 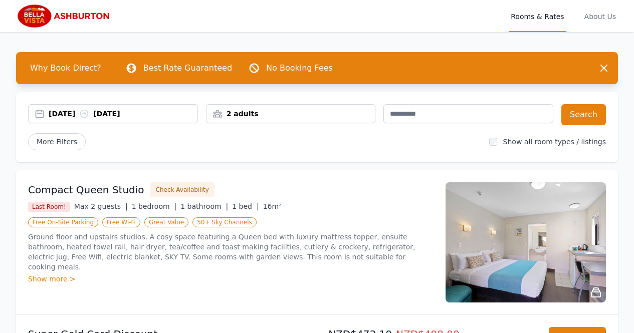 I want to click on p: Ground floor and upstairs studios. A cosy space featuring a Queen bed with luxury mattress topper..., so click(x=230, y=252).